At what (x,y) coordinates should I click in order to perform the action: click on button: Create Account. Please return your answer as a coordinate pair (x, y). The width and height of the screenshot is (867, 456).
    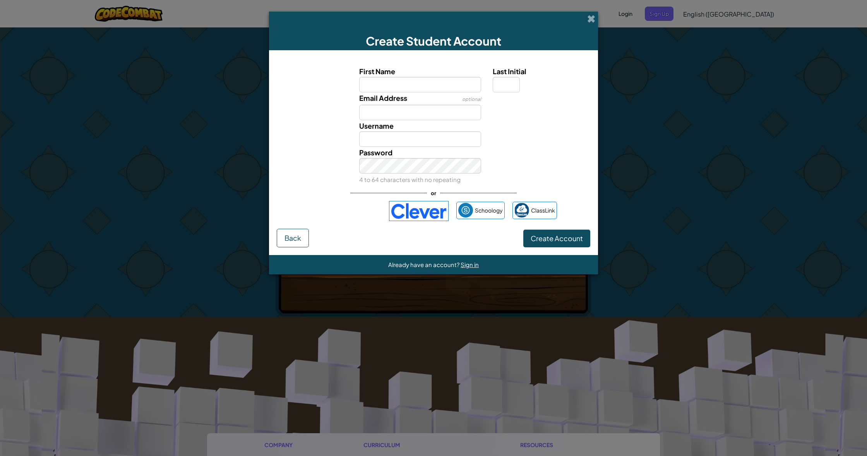
    Looking at the image, I should click on (556, 239).